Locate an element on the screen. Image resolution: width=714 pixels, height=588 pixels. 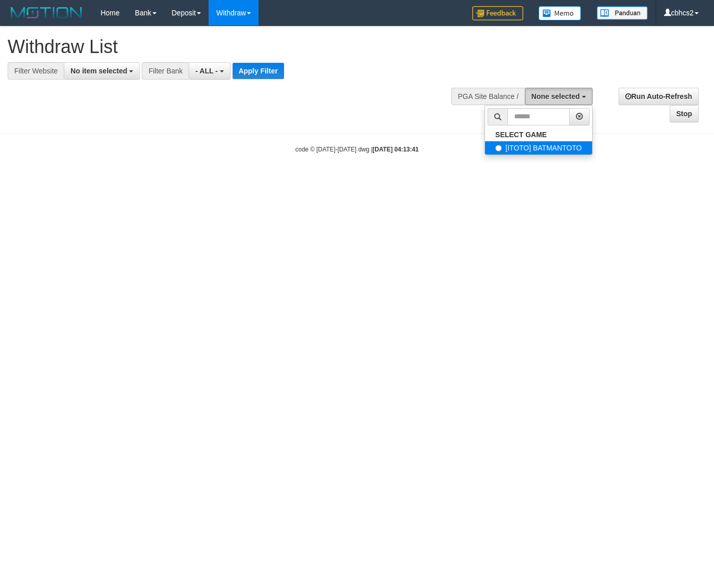
b: SELECT GAME is located at coordinates (521, 135).